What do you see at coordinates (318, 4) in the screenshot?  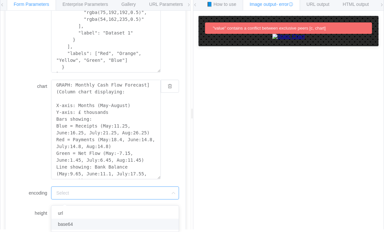 I see `span: URL output` at bounding box center [318, 4].